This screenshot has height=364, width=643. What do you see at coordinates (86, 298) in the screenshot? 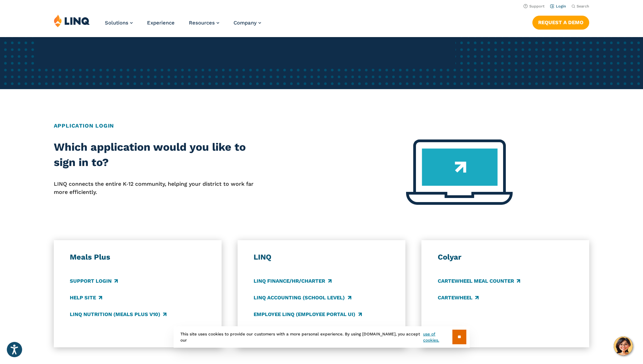
I see `a: Help Site` at bounding box center [86, 298].